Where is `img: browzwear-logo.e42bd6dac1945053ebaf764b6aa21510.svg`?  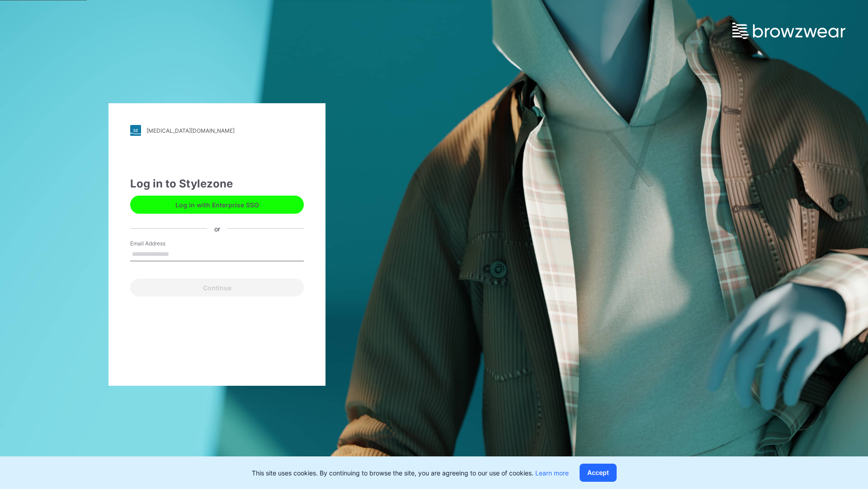 img: browzwear-logo.e42bd6dac1945053ebaf764b6aa21510.svg is located at coordinates (789, 31).